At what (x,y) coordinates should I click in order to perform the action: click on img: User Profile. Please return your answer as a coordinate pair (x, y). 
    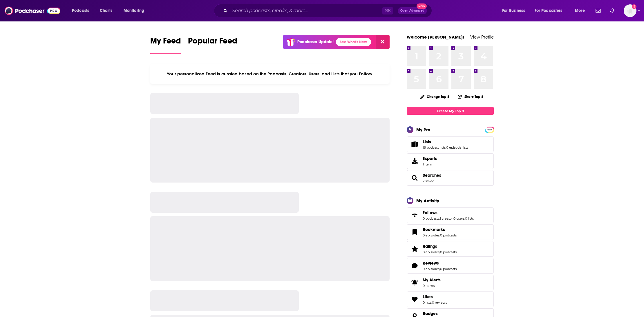
    Looking at the image, I should click on (630, 11).